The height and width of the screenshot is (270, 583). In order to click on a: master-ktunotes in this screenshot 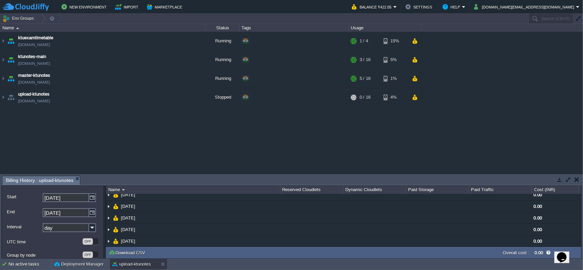, I will do `click(34, 76)`.